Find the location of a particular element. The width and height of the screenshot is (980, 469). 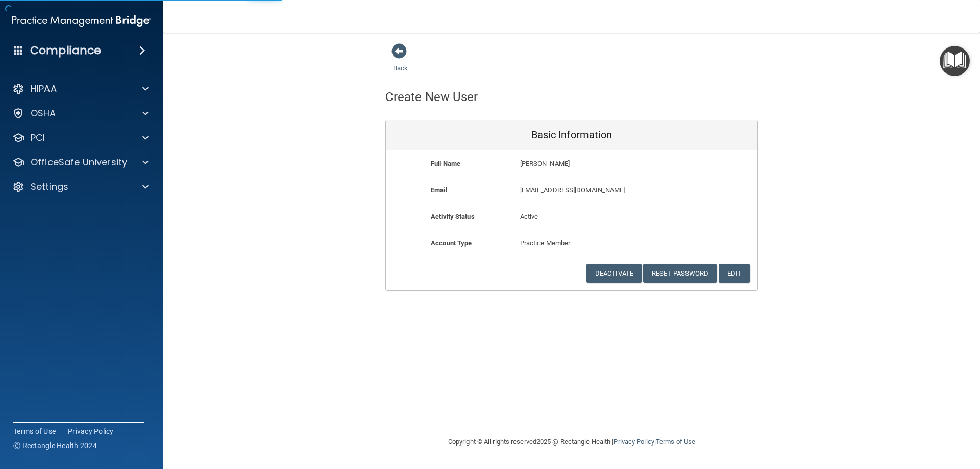

a: Settings is located at coordinates (80, 187).